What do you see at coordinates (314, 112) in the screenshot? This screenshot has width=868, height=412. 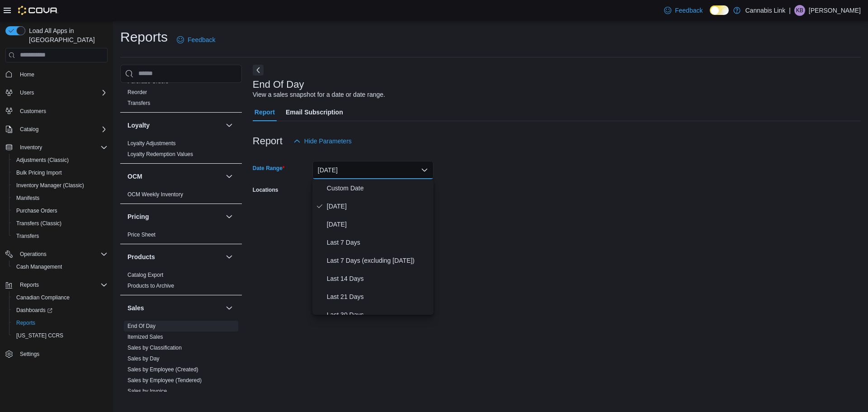 I see `span: Email Subscription` at bounding box center [314, 112].